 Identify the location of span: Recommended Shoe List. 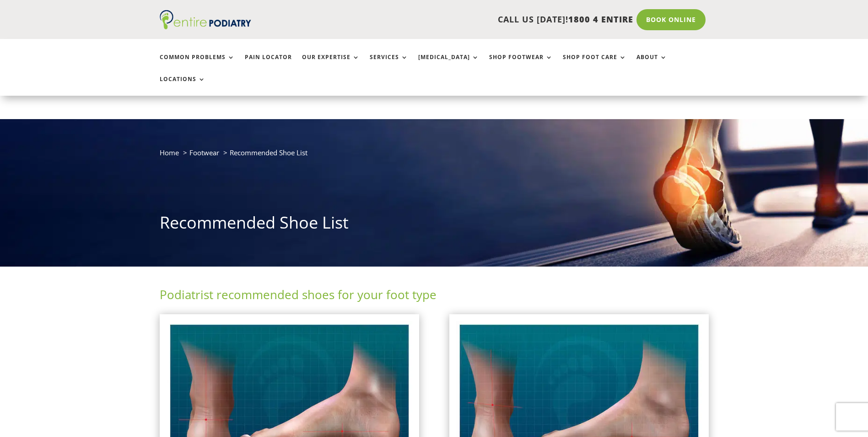
(268, 152).